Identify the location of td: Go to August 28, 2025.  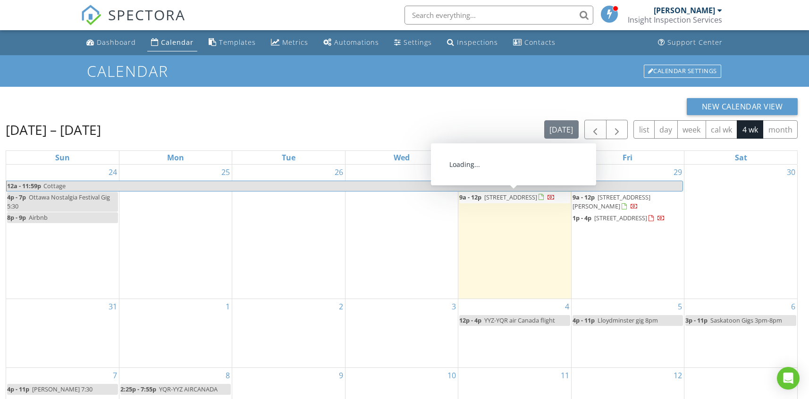
(515, 232).